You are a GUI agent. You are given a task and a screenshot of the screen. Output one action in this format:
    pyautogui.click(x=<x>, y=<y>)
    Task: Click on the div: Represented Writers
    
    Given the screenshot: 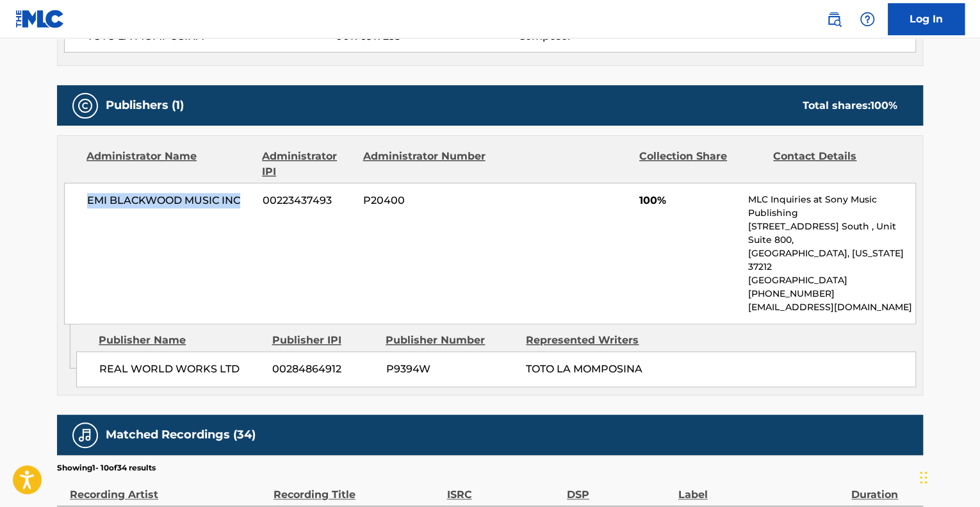 What is the action you would take?
    pyautogui.click(x=591, y=340)
    